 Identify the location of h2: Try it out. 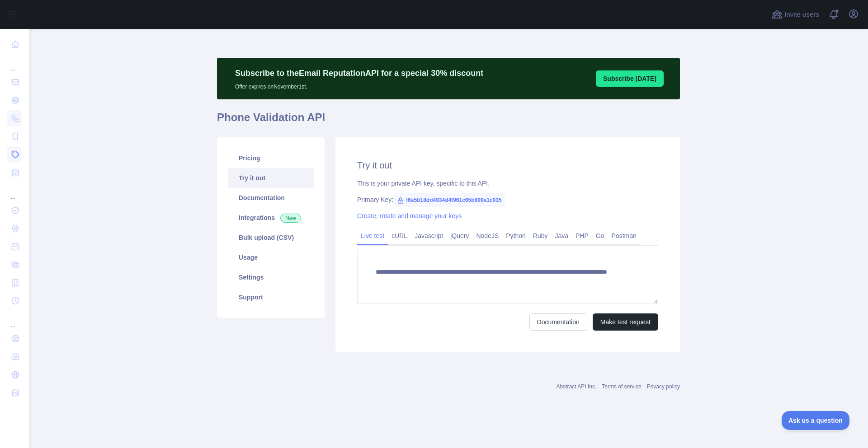
(508, 165).